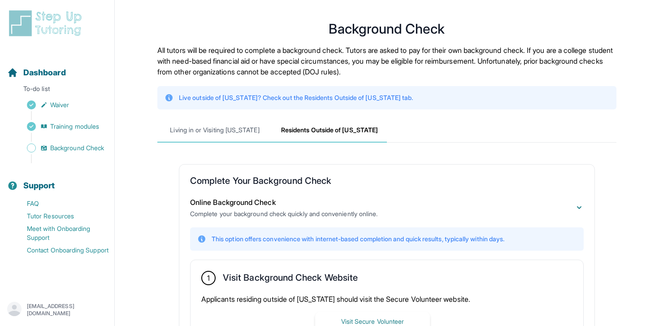  What do you see at coordinates (373, 321) in the screenshot?
I see `a: Visit Secure Volunteer` at bounding box center [373, 321].